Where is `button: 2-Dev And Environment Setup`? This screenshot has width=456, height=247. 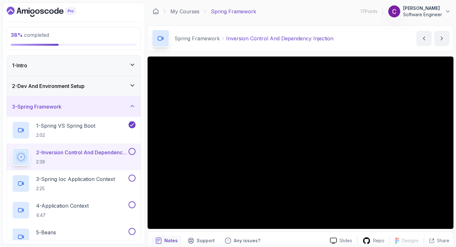
button: 2-Dev And Environment Setup is located at coordinates (74, 86).